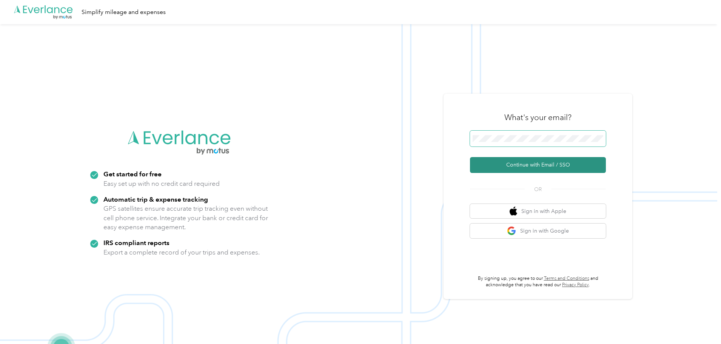  I want to click on strong: Get started for free, so click(133, 174).